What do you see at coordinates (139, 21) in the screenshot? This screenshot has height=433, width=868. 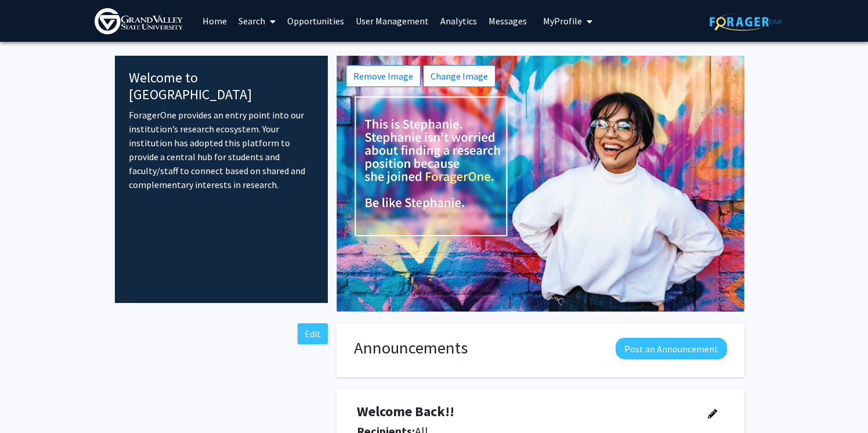 I see `img: Grand Valley State University Logo` at bounding box center [139, 21].